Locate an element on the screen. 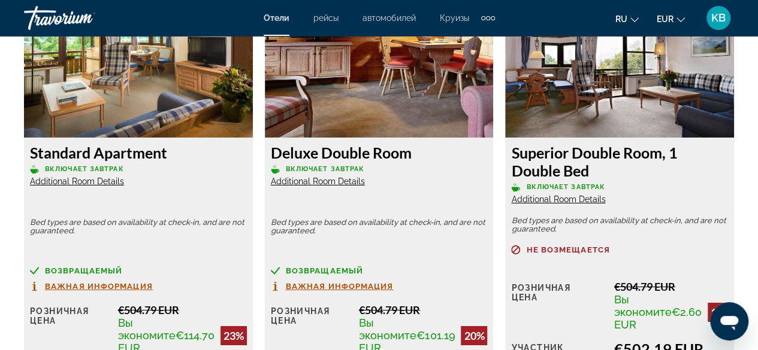  span: KB is located at coordinates (718, 18).